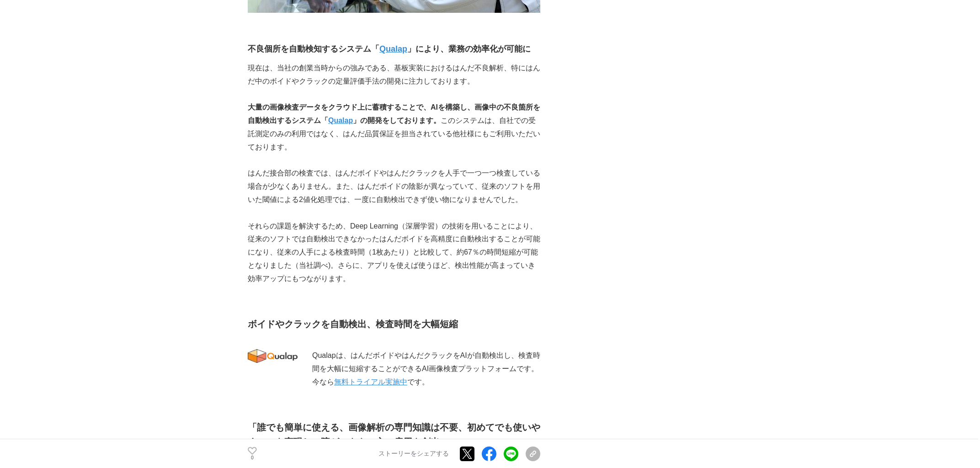 The width and height of the screenshot is (980, 468). Describe the element at coordinates (394, 435) in the screenshot. I see `h2: 「誰でも簡単に使える、画像解析の専門知識は不要、初めてでも使いやすい」を実現し、障がいをもつ方の雇用を創出` at that location.